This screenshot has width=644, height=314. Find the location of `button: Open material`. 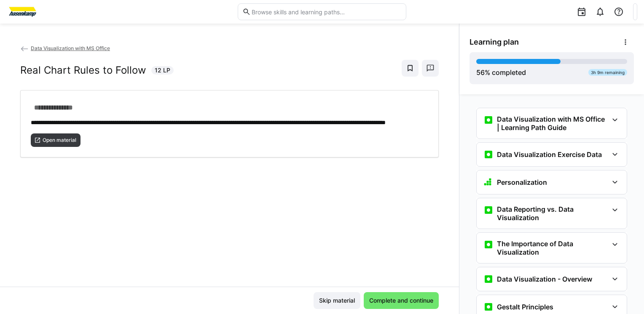

button: Open material is located at coordinates (56, 140).